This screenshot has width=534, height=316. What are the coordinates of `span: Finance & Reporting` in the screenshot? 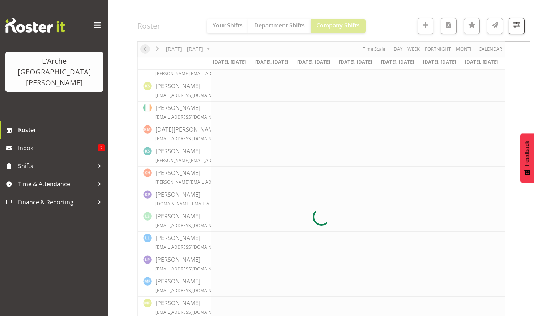 It's located at (56, 202).